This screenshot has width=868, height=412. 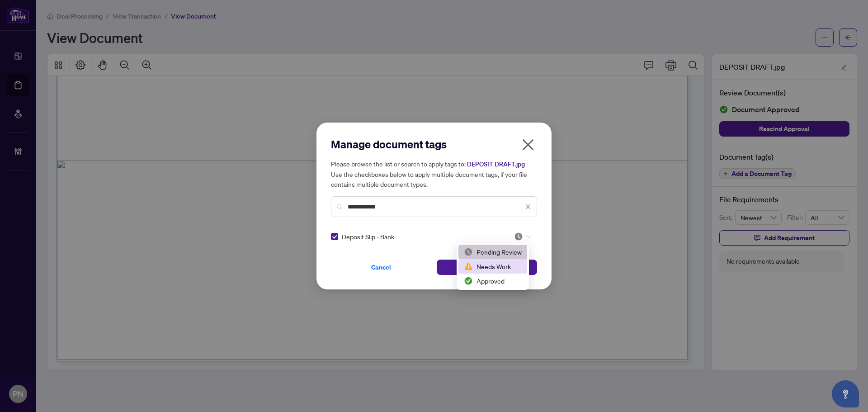 I want to click on button: Save, so click(x=487, y=267).